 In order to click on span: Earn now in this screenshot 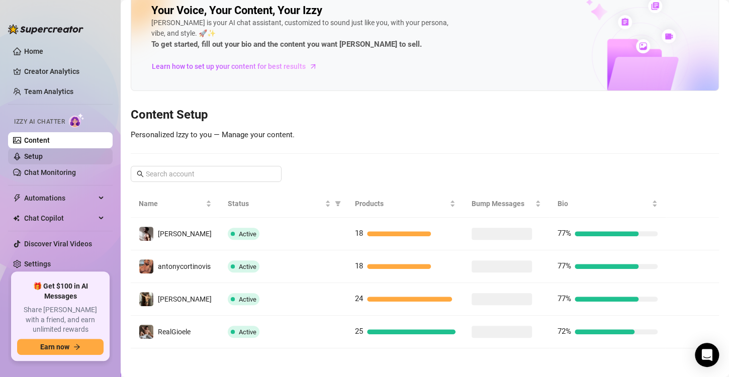, I will do `click(55, 347)`.